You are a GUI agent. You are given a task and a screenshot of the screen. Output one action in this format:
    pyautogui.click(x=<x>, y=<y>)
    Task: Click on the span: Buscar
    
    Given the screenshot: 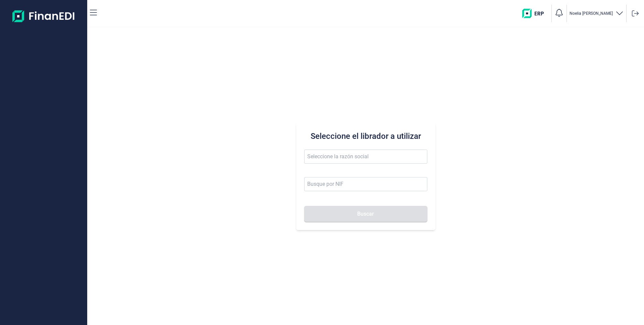 What is the action you would take?
    pyautogui.click(x=366, y=214)
    